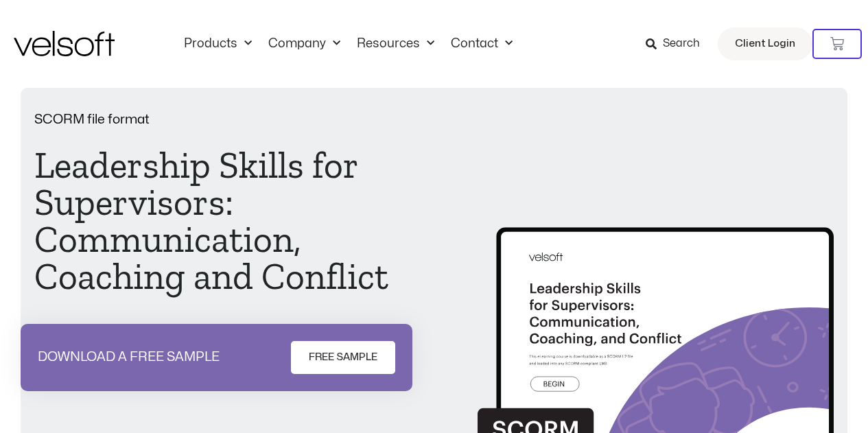  What do you see at coordinates (482, 44) in the screenshot?
I see `a: ContactMenu Toggle` at bounding box center [482, 44].